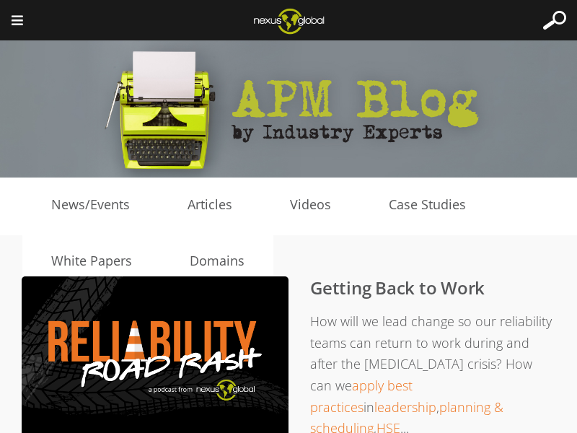 This screenshot has width=577, height=433. I want to click on a: leadership, so click(406, 407).